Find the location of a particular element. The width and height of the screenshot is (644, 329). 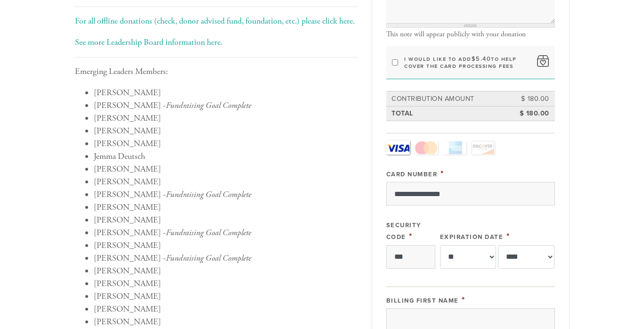

li: Jemma Deutsch is located at coordinates (225, 156).